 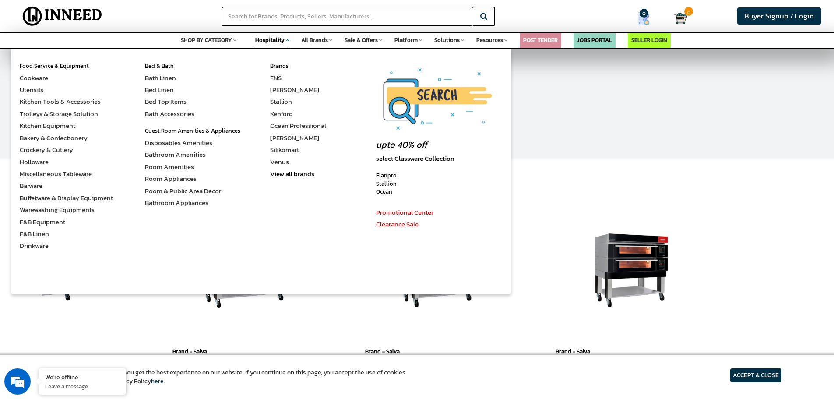 What do you see at coordinates (157, 381) in the screenshot?
I see `a: here` at bounding box center [157, 381].